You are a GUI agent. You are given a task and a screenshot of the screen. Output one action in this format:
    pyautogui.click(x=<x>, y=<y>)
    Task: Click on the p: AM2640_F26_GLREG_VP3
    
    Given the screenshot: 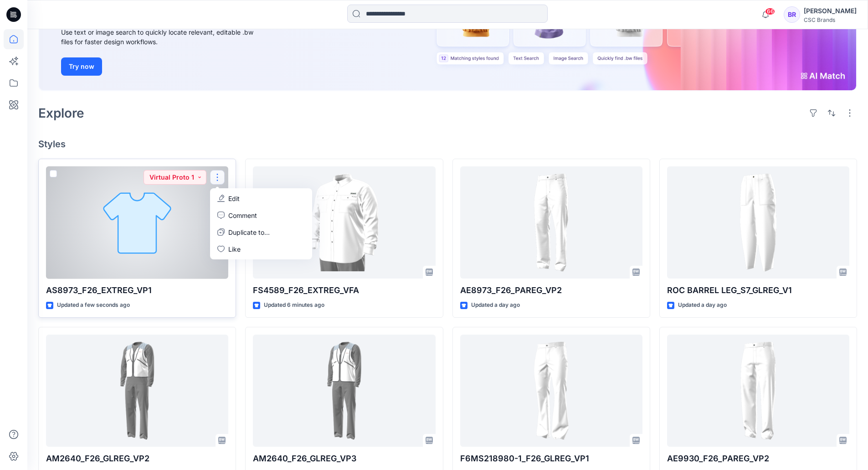 What is the action you would take?
    pyautogui.click(x=344, y=459)
    